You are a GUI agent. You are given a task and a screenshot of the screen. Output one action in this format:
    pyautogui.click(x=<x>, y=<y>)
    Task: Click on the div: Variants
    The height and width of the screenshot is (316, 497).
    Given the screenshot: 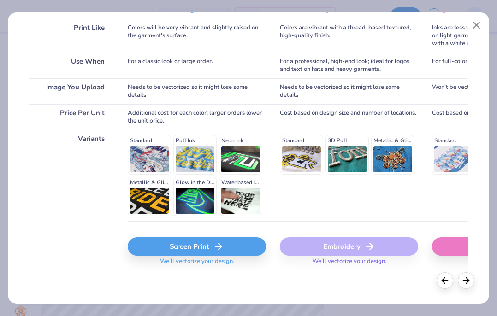 What is the action you would take?
    pyautogui.click(x=71, y=176)
    